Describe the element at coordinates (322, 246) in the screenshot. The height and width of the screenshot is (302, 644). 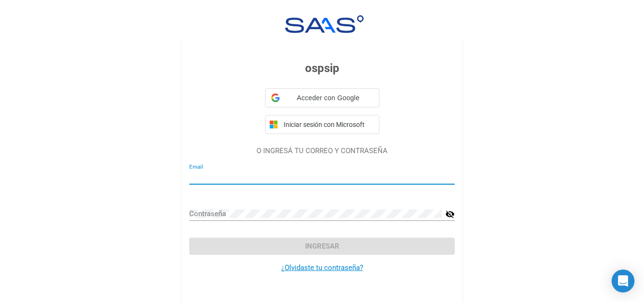
I see `button: Ingresar` at that location.